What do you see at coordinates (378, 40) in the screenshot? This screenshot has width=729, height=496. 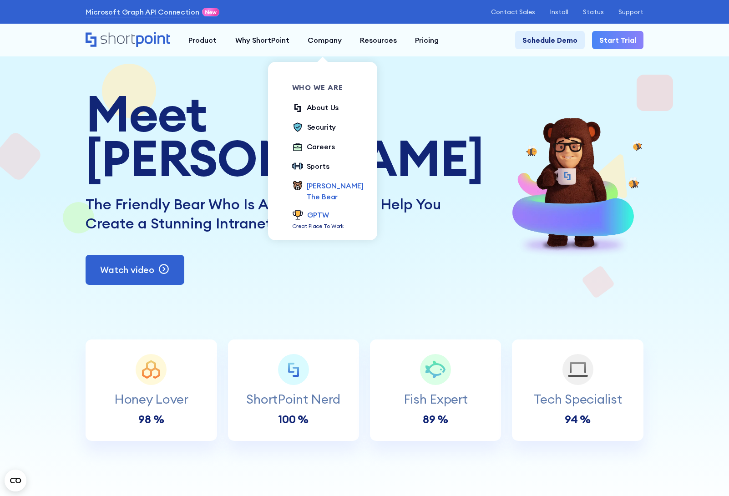 I see `div: Resources` at bounding box center [378, 40].